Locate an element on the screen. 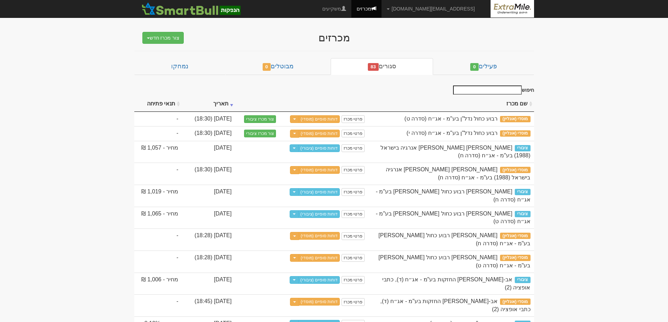 This screenshot has width=668, height=322. button: צור מכרז חדש is located at coordinates (163, 38).